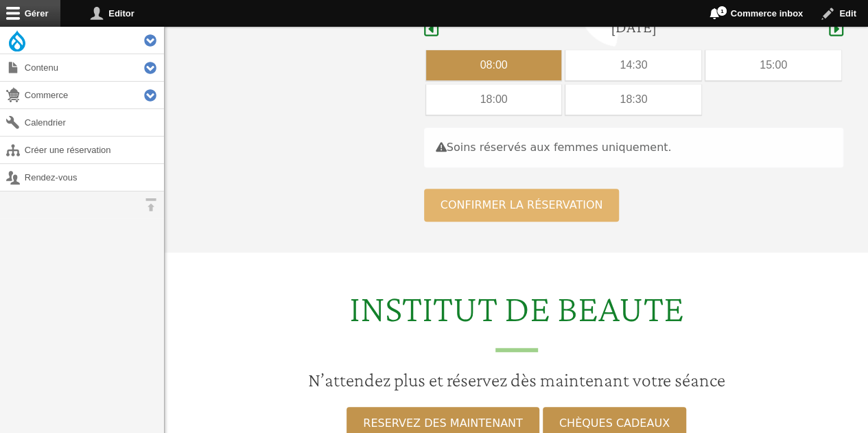 The height and width of the screenshot is (433, 868). What do you see at coordinates (494, 99) in the screenshot?
I see `div: 18:00` at bounding box center [494, 99].